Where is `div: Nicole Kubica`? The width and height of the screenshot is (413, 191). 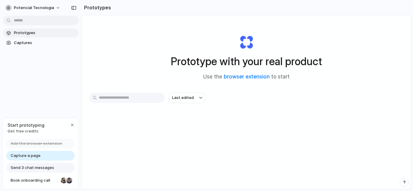 div: Nicole Kubica is located at coordinates (64, 181).